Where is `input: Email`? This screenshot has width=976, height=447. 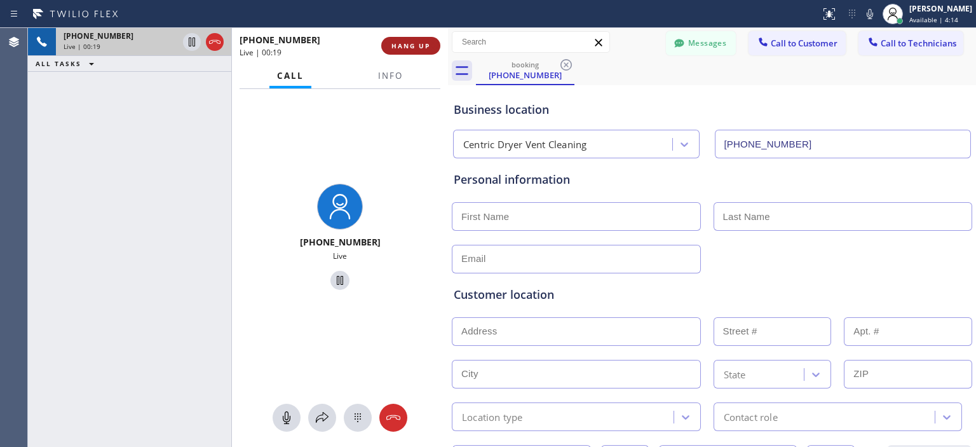
input: Email is located at coordinates (576, 259).